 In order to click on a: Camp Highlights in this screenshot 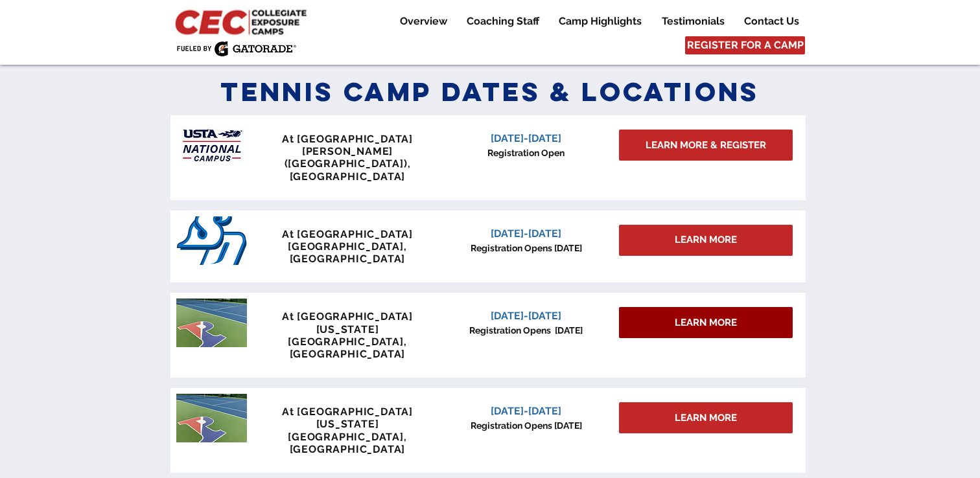, I will do `click(600, 21)`.